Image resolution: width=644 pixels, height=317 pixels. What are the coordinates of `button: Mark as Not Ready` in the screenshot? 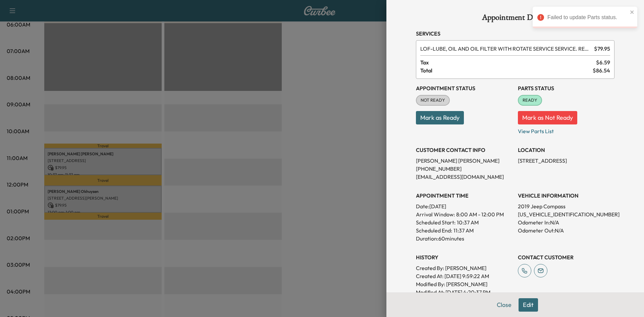 It's located at (547, 118).